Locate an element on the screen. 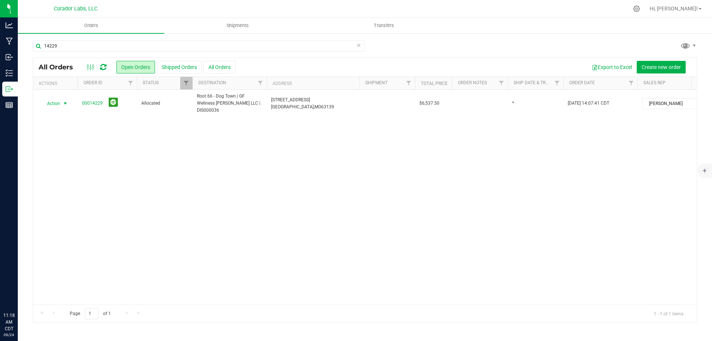 This screenshot has height=341, width=712. a: Ship Date & Transporter is located at coordinates (542, 83).